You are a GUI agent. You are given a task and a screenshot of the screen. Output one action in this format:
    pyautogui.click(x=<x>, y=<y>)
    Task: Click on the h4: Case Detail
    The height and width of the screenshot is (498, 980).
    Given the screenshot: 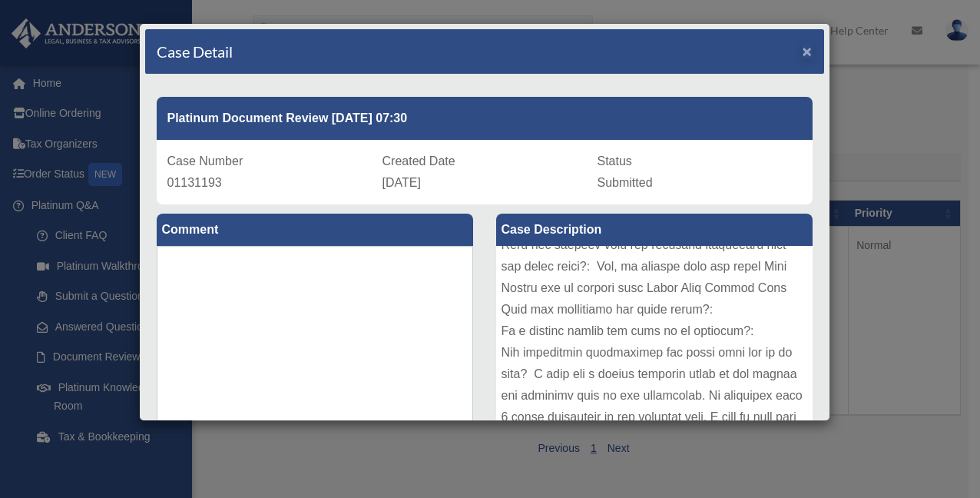 What is the action you would take?
    pyautogui.click(x=194, y=51)
    